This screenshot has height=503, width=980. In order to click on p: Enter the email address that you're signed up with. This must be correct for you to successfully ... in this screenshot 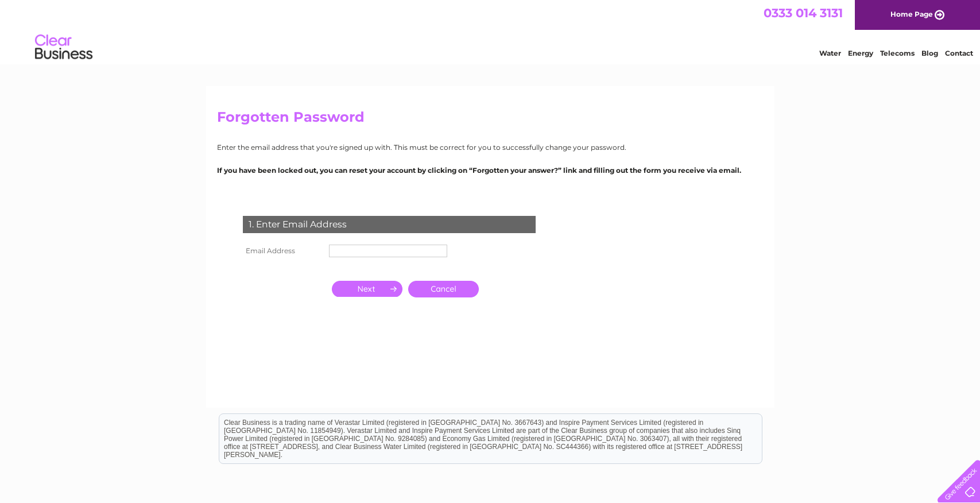, I will do `click(490, 147)`.